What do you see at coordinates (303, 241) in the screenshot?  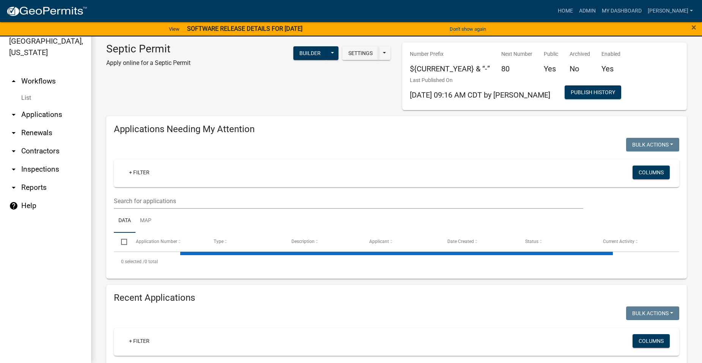 I see `span: Description` at bounding box center [303, 241].